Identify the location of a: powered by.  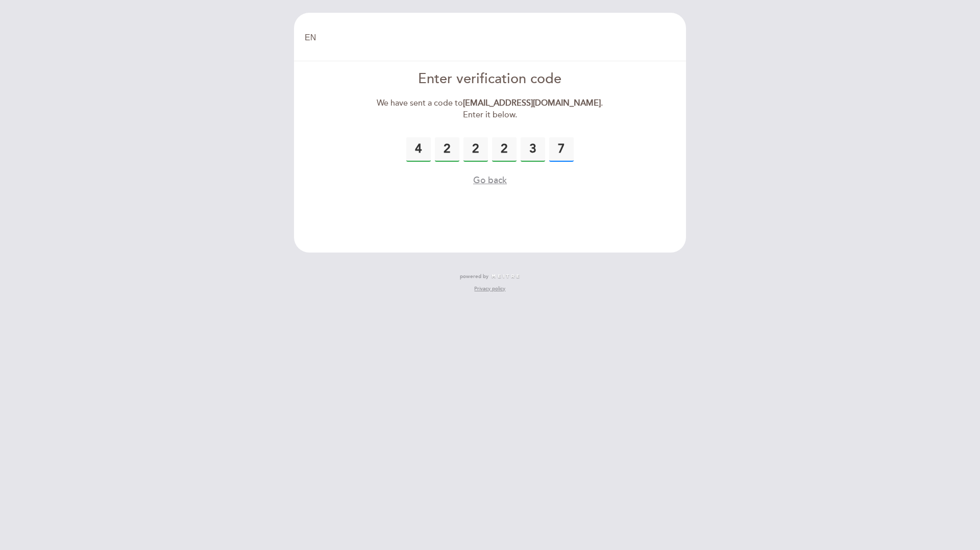
(490, 276).